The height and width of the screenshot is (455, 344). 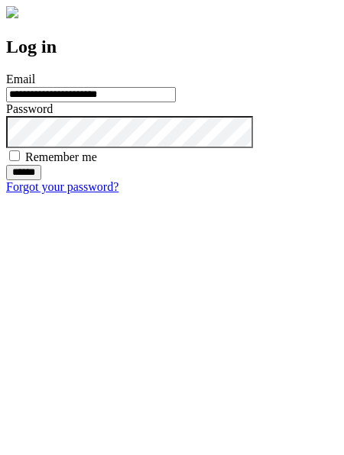 What do you see at coordinates (61, 157) in the screenshot?
I see `label: Remember me` at bounding box center [61, 157].